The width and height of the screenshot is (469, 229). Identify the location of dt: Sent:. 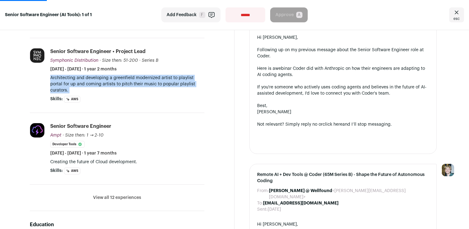
(262, 209).